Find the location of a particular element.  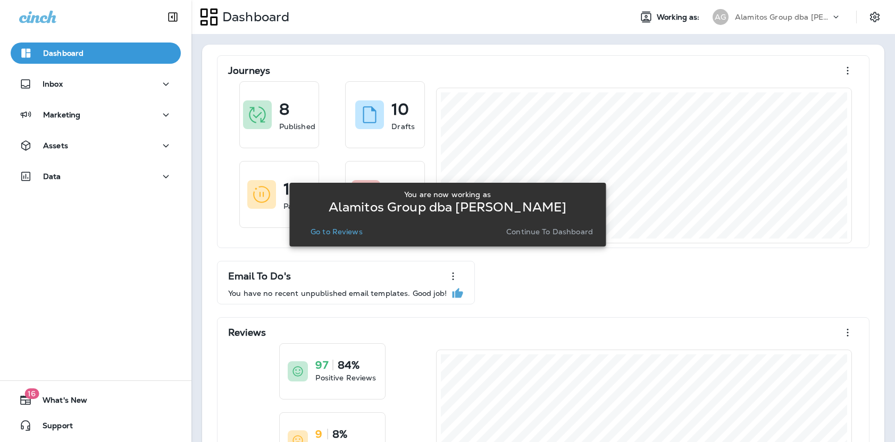

p: Email To Do's is located at coordinates (259, 276).